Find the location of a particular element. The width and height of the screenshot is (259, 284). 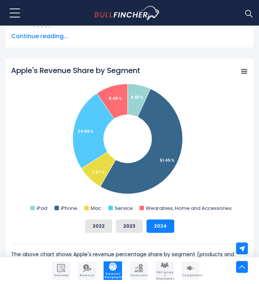

button: 2024 is located at coordinates (160, 226).